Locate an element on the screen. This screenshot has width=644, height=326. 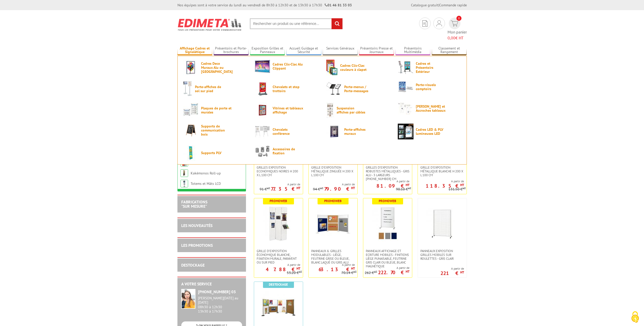
a: Grille d'exposition économique blanche, fixation murale, paravent ou sur pied is located at coordinates (279, 256).